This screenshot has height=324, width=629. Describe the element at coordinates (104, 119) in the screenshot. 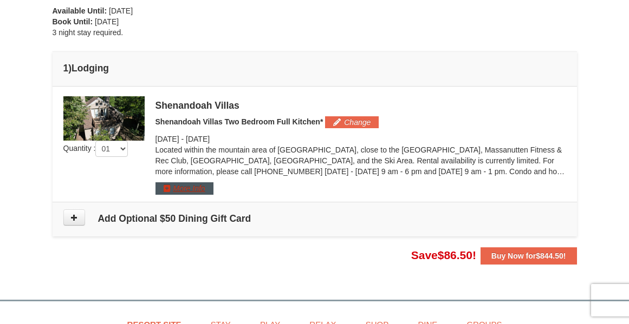

I see `img: 19219019-2-e70bf45f.jpg` at that location.